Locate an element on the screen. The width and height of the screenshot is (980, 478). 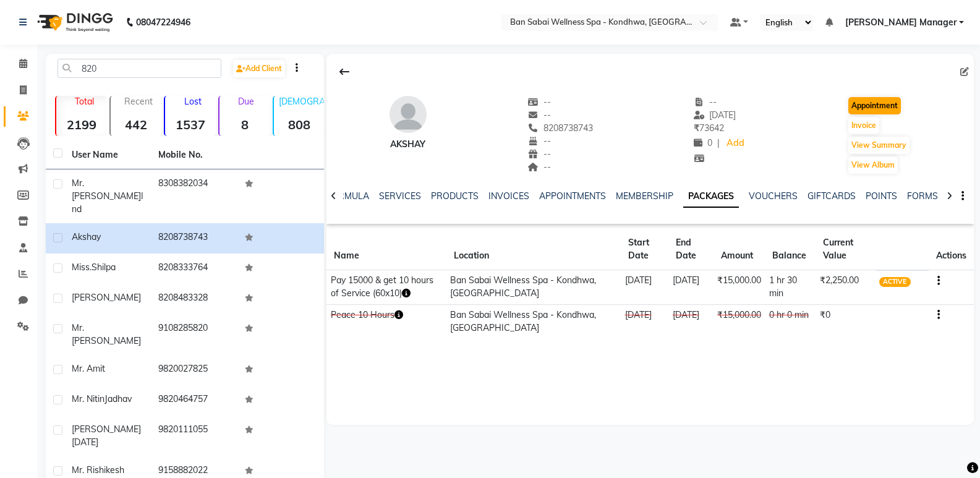
span: 73642 is located at coordinates (709, 128).